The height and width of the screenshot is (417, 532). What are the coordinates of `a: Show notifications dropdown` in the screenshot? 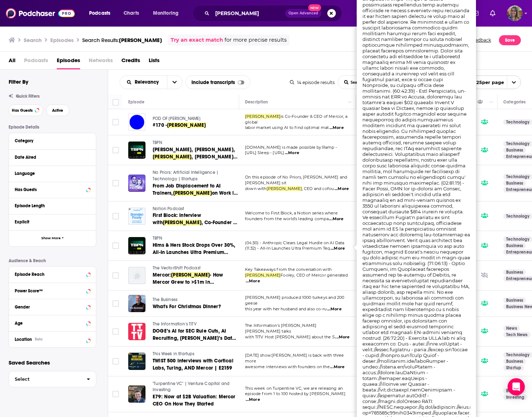 It's located at (493, 13).